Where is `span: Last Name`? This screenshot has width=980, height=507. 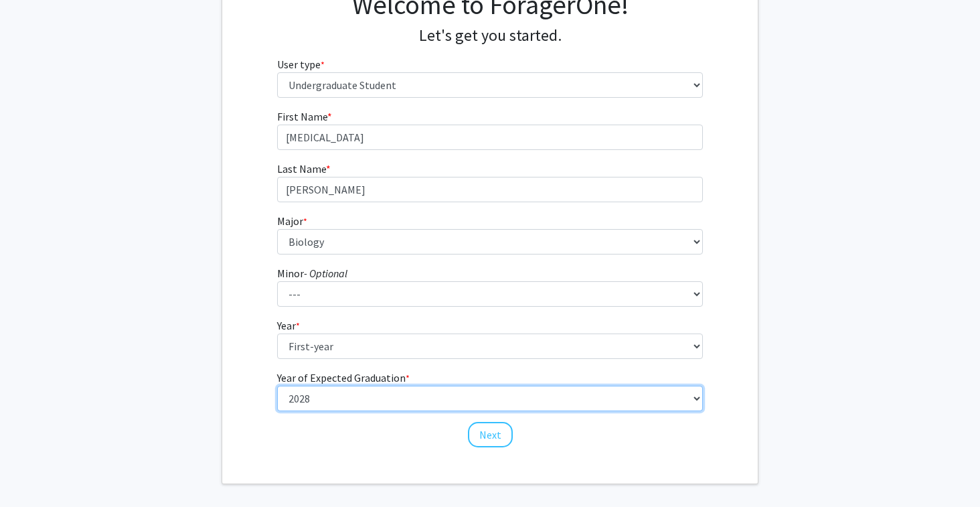 span: Last Name is located at coordinates (301, 169).